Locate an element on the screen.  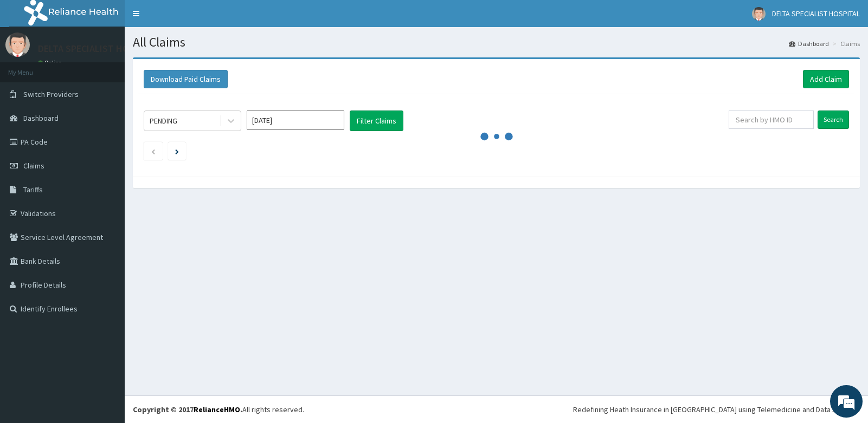
input: Select Month and Year is located at coordinates (296, 120).